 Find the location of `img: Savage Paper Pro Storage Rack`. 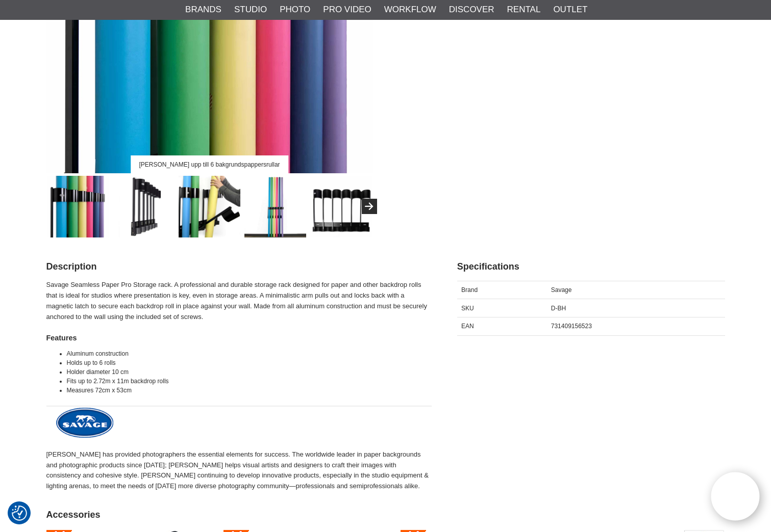

img: Savage Paper Pro Storage Rack is located at coordinates (144, 206).